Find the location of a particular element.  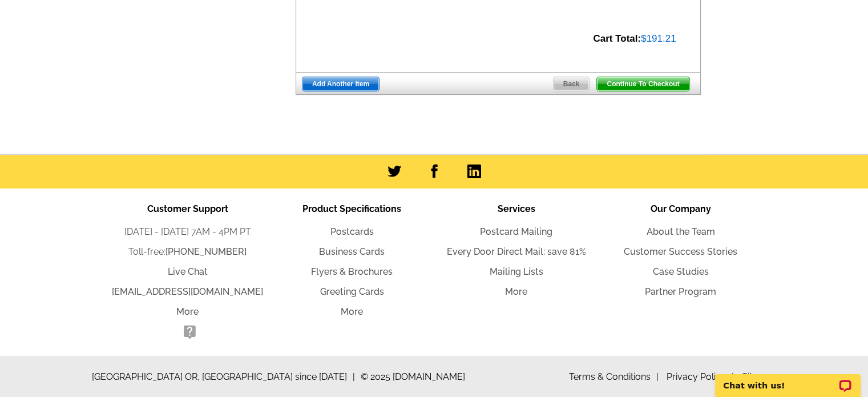

span: Product Specifications is located at coordinates (352, 209).